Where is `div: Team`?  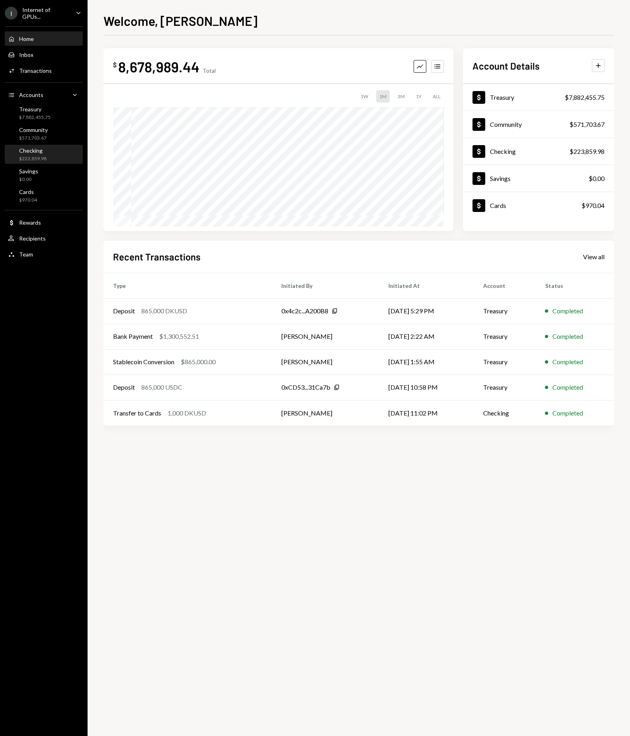
div: Team is located at coordinates (26, 254).